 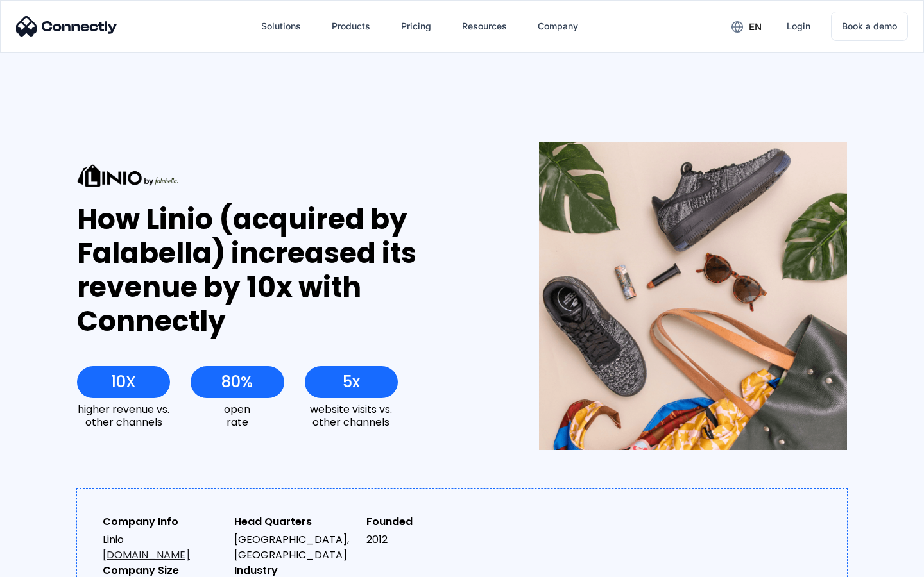 What do you see at coordinates (484, 26) in the screenshot?
I see `div: Resources` at bounding box center [484, 26].